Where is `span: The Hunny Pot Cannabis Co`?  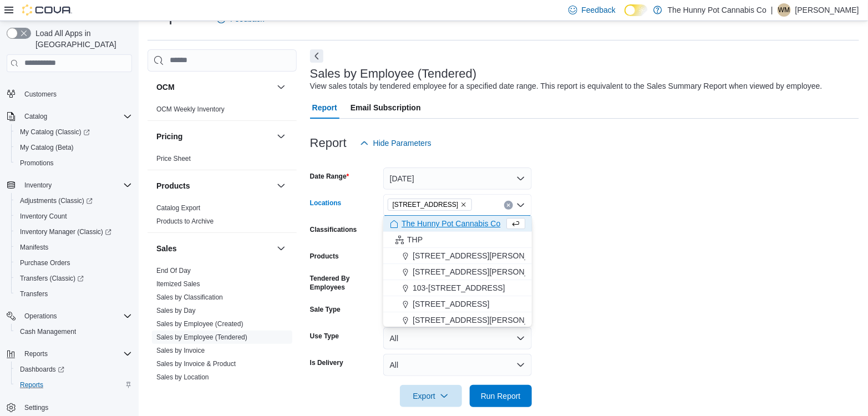 span: The Hunny Pot Cannabis Co is located at coordinates (451, 223).